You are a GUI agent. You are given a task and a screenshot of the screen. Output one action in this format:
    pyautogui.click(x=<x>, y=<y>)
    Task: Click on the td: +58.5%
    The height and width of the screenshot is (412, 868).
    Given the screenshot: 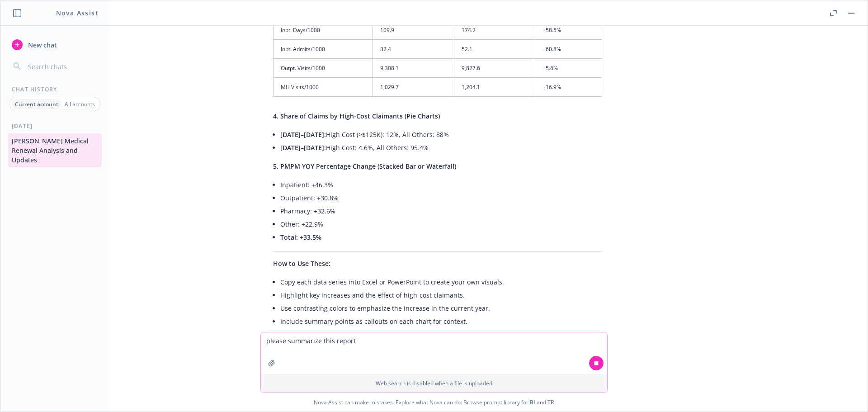 What is the action you would take?
    pyautogui.click(x=568, y=30)
    